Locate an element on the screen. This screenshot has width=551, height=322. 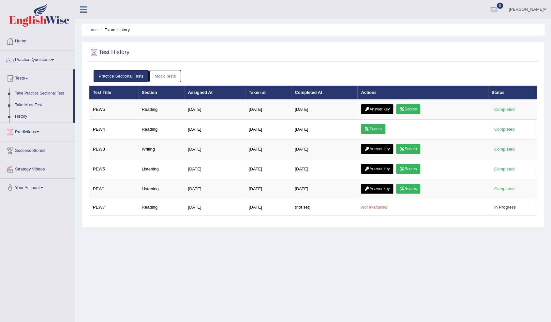
a: Tests is located at coordinates (37, 78).